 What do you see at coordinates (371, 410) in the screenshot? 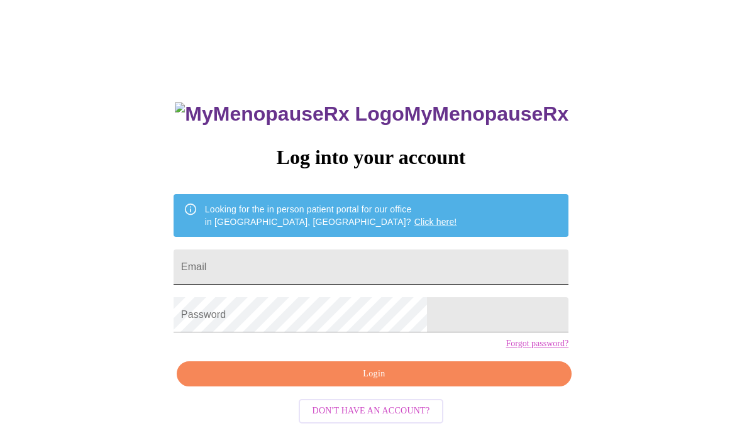
I see `a: Don't have an account?` at bounding box center [371, 410].